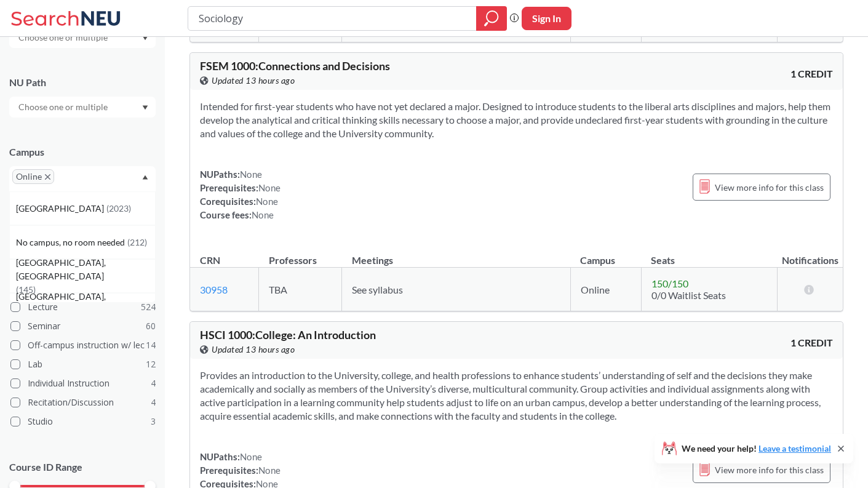 This screenshot has height=488, width=868. I want to click on p: Course ID Range, so click(83, 467).